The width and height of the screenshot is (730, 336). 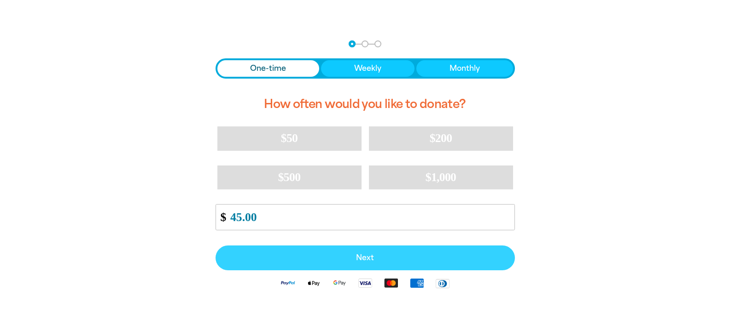 I want to click on button: Weekly, so click(x=367, y=69).